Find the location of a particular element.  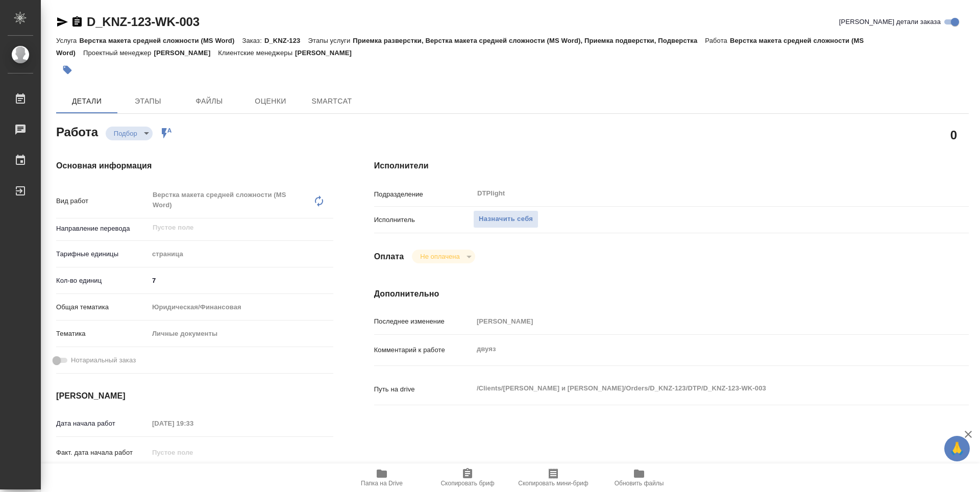

button: Подбор is located at coordinates (126, 133).